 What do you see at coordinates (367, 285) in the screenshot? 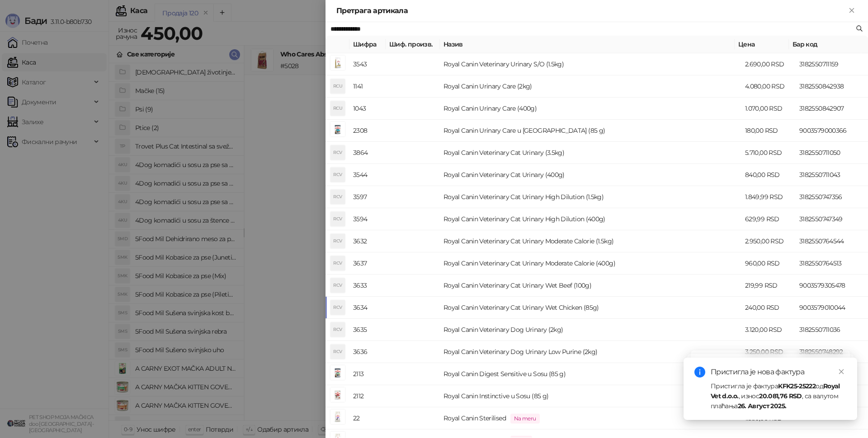
I see `td: 3633` at bounding box center [367, 285].